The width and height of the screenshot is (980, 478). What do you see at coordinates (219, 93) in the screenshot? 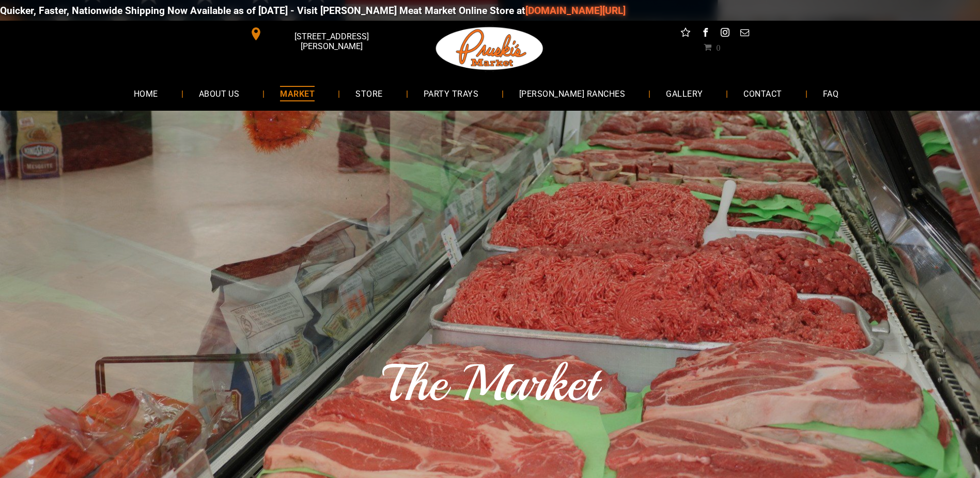
I see `a: ABOUT US` at bounding box center [219, 93].